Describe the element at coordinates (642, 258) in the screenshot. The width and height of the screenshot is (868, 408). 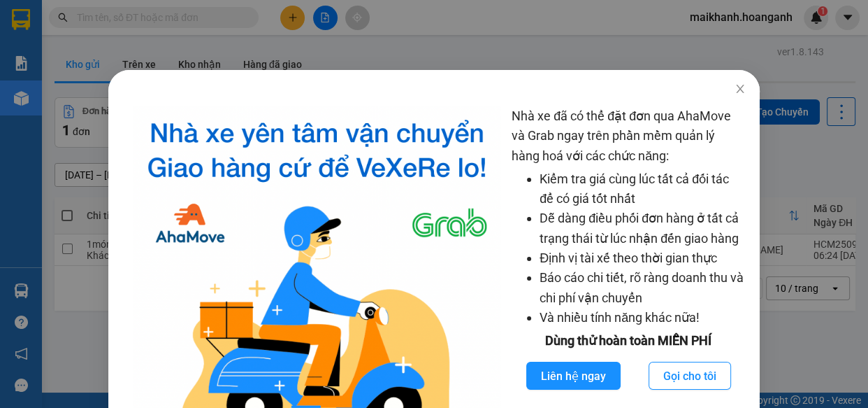
I see `li: Định vị tài xế theo thời gian thực` at that location.